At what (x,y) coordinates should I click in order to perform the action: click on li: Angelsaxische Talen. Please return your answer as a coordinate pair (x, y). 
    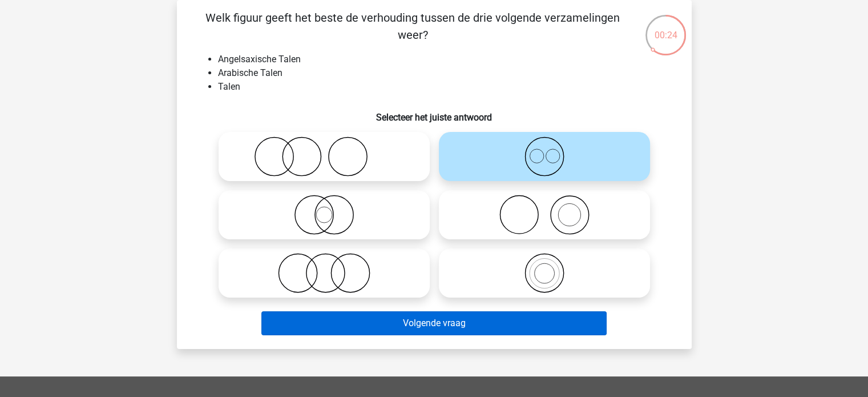
    Looking at the image, I should click on (446, 59).